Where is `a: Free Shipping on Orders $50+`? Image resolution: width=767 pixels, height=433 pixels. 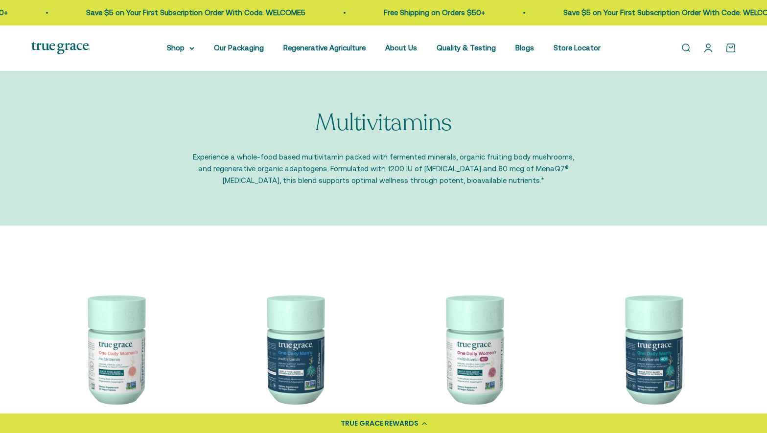 a: Free Shipping on Orders $50+ is located at coordinates (401, 12).